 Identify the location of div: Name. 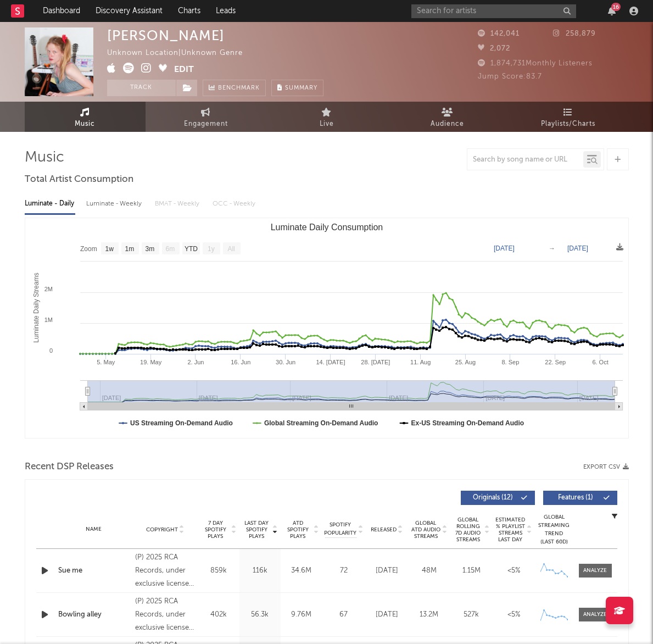
(94, 529).